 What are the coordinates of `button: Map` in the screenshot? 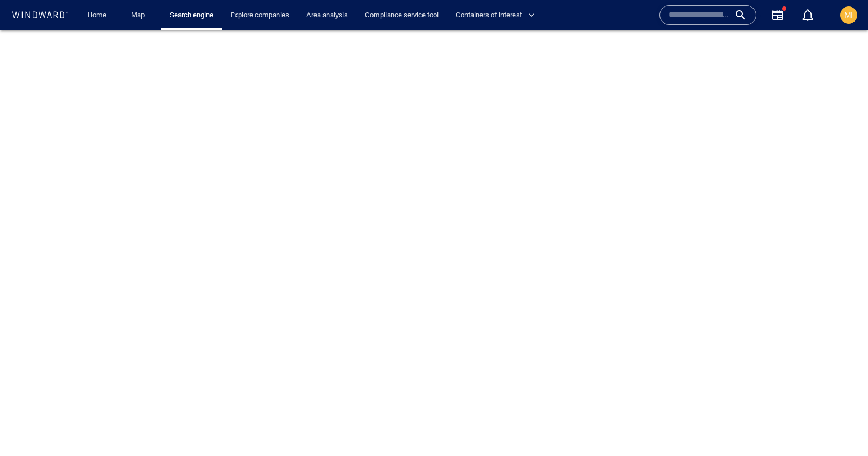 It's located at (140, 15).